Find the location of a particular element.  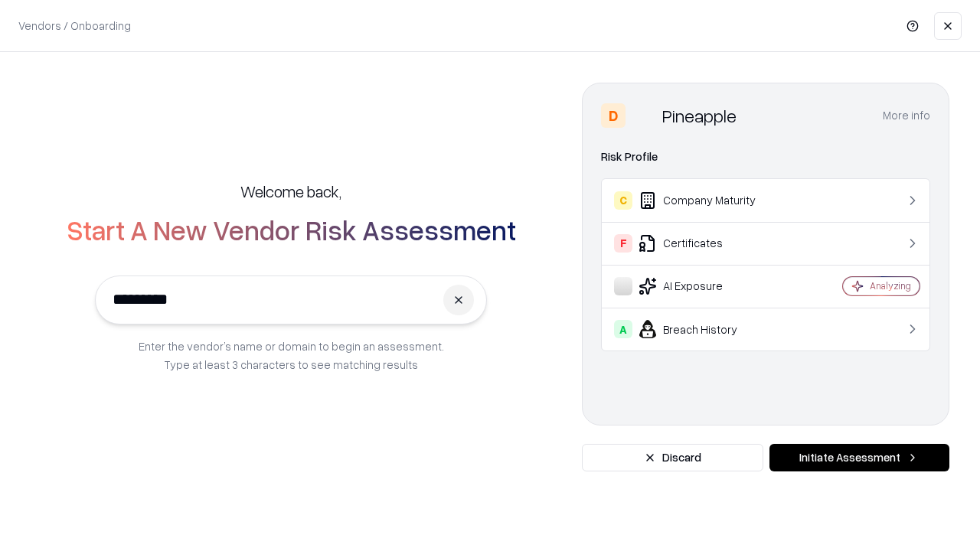

img: Pineapple is located at coordinates (644, 116).